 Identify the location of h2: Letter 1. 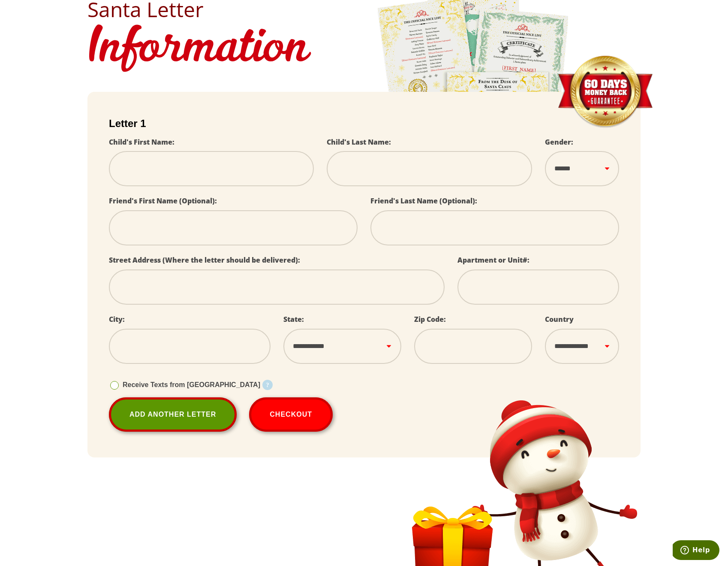
(364, 123).